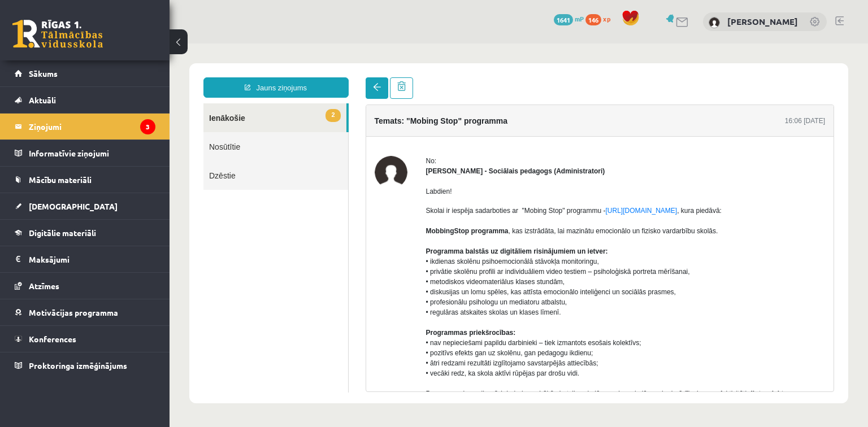  What do you see at coordinates (715, 23) in the screenshot?
I see `img: Viktorija Bērziņa` at bounding box center [715, 23].